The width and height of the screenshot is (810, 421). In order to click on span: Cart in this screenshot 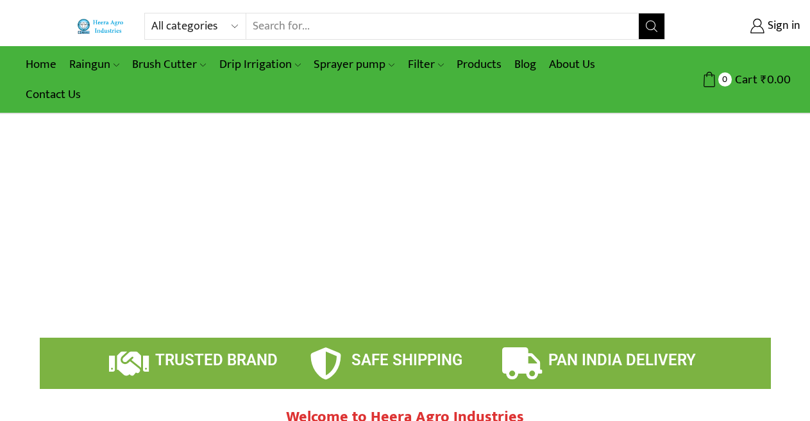, I will do `click(744, 79)`.